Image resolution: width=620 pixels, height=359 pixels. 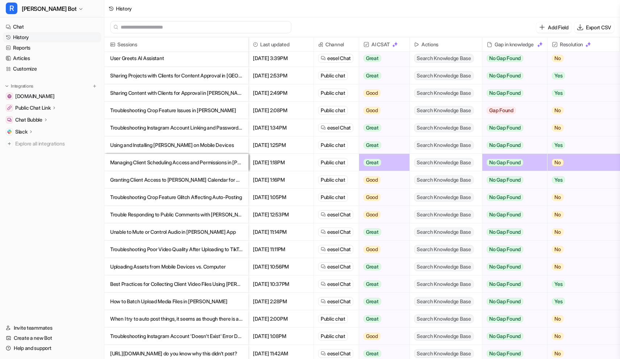 What do you see at coordinates (9, 96) in the screenshot?
I see `img: getrella.com` at bounding box center [9, 96].